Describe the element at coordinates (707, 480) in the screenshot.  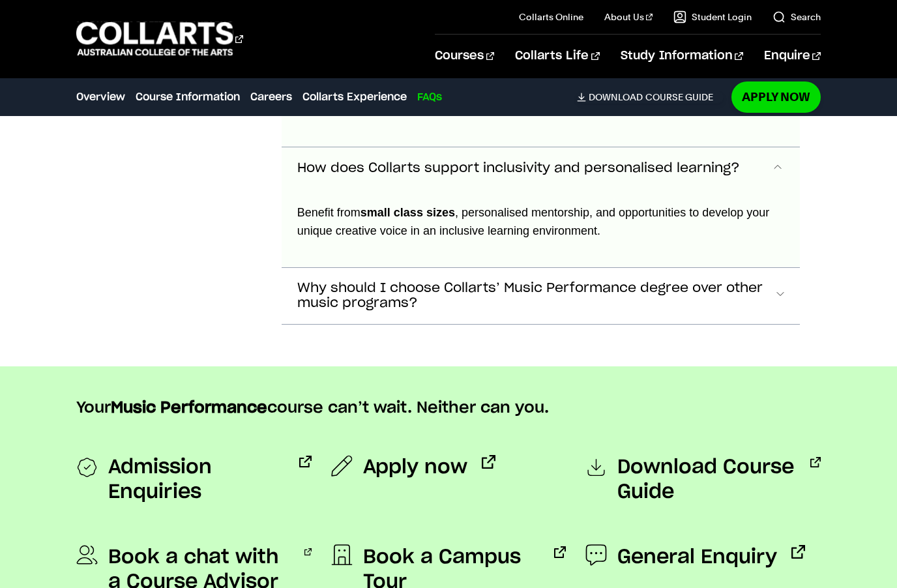
I see `span: Download Course Guide` at that location.